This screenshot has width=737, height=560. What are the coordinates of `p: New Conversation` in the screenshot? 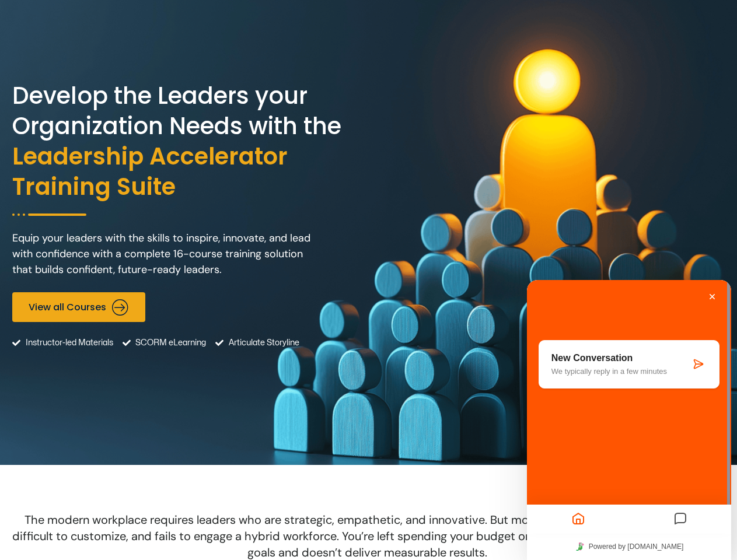 It's located at (94, 78).